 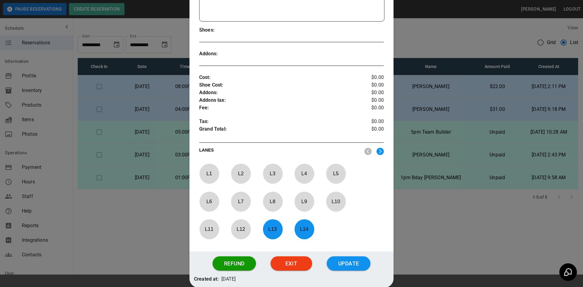 I want to click on p: L 8, so click(x=273, y=201).